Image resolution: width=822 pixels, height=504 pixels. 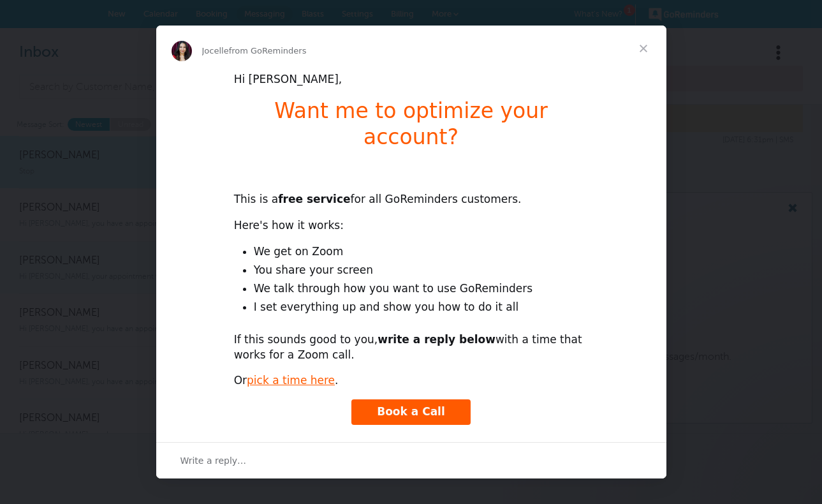 What do you see at coordinates (436, 339) in the screenshot?
I see `b: write a reply below` at bounding box center [436, 339].